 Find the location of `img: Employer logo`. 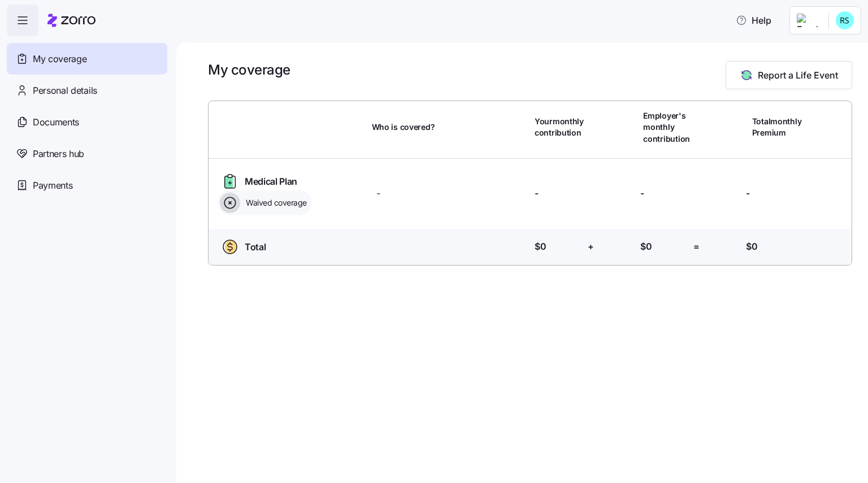

img: Employer logo is located at coordinates (808, 20).